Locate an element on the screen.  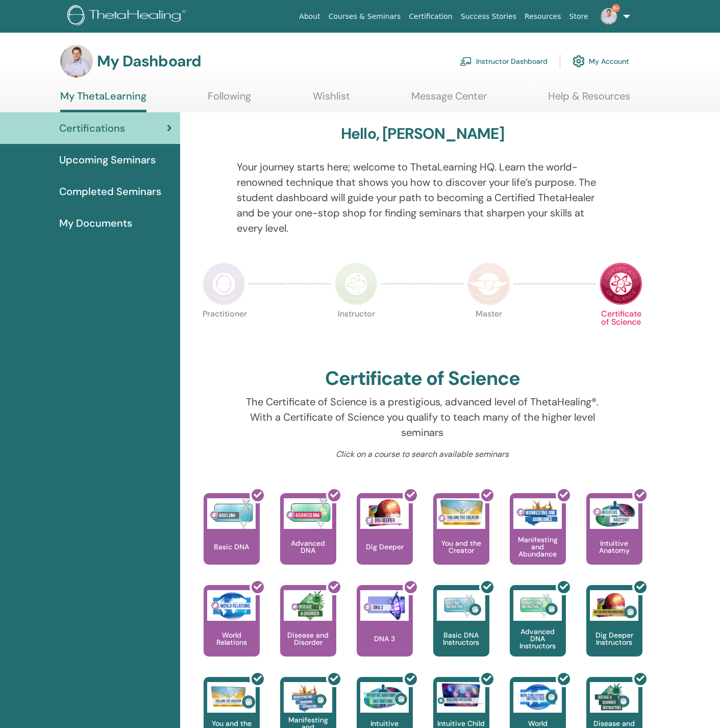
p: Certificate of Science is located at coordinates (621, 331).